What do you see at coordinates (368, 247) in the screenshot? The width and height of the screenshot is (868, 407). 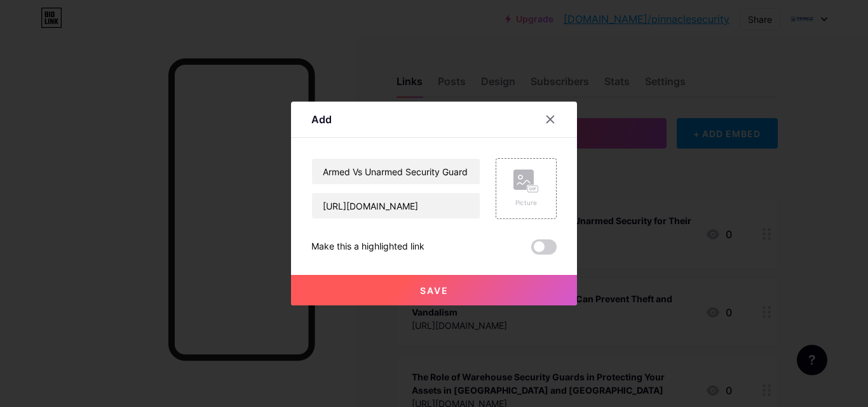 I see `div: Make this a highlighted link` at bounding box center [368, 247].